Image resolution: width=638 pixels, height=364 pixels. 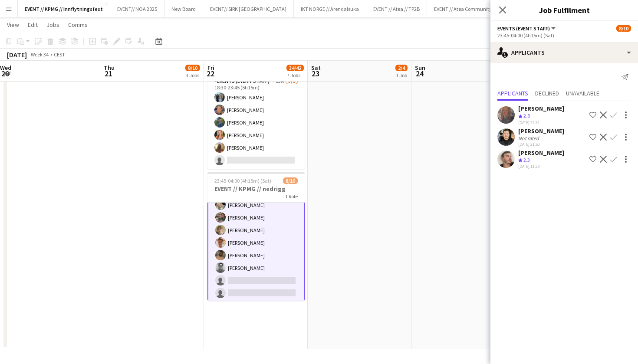 What do you see at coordinates (109, 68) in the screenshot?
I see `span: Thu` at bounding box center [109, 68].